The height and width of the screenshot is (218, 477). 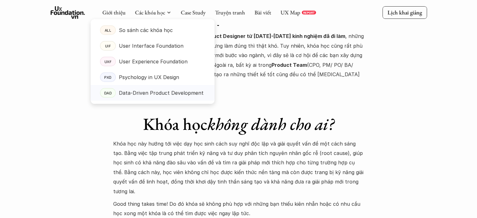 I want to click on p: User Experience Foundation, so click(x=153, y=61).